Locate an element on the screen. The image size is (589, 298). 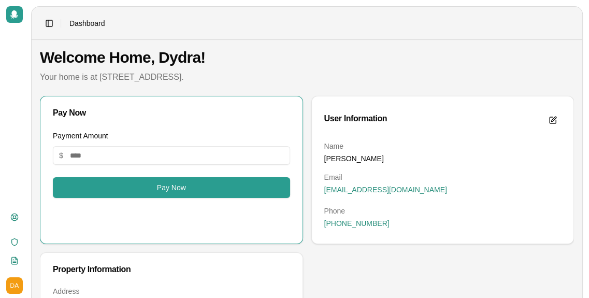
dt: Email is located at coordinates (443, 177).